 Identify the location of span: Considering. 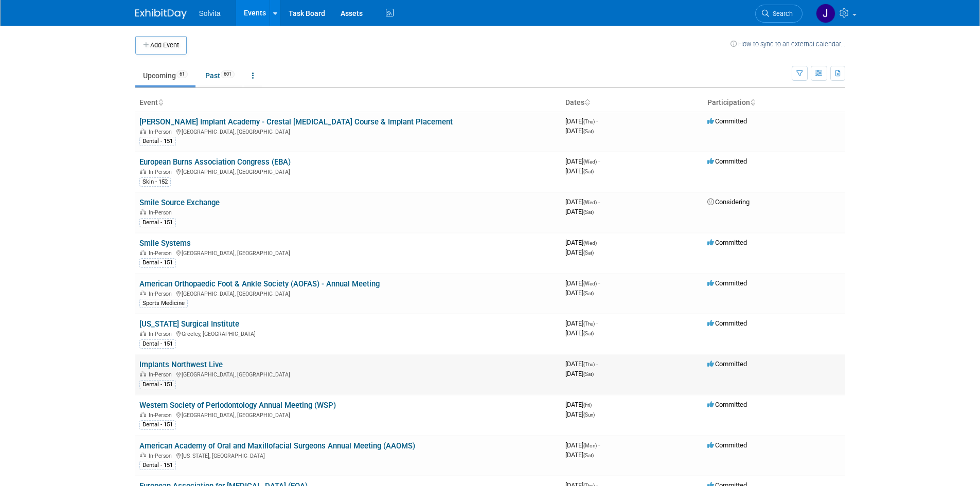
(729, 202).